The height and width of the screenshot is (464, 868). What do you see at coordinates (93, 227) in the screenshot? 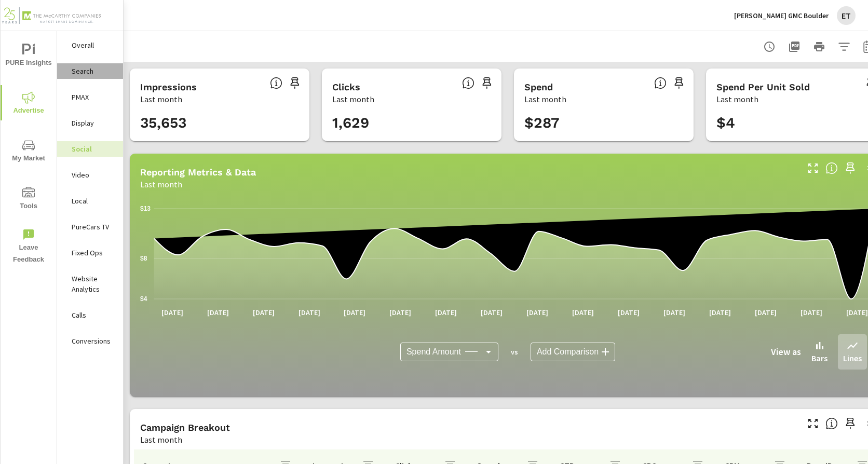
I see `p: PureCars TV` at bounding box center [93, 227].